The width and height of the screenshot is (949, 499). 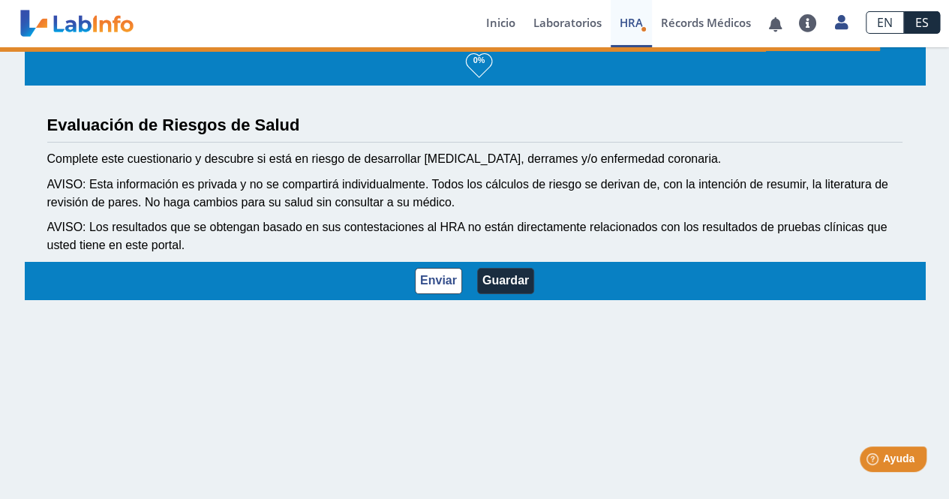 What do you see at coordinates (475, 125) in the screenshot?
I see `h3: Evaluación de Riesgos de Salud` at bounding box center [475, 125].